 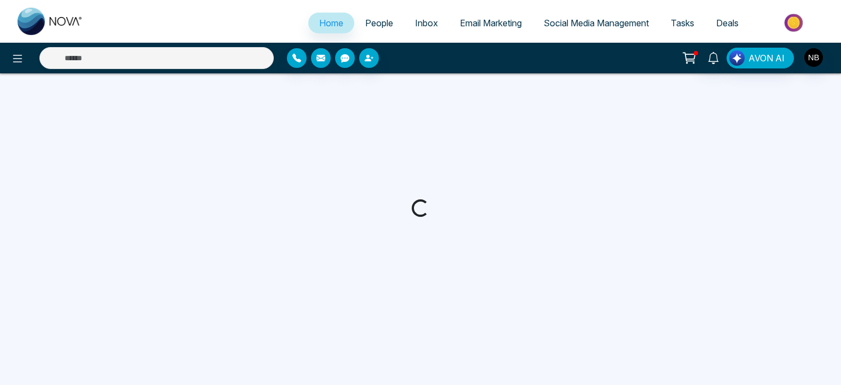 What do you see at coordinates (427, 23) in the screenshot?
I see `span: Inbox` at bounding box center [427, 23].